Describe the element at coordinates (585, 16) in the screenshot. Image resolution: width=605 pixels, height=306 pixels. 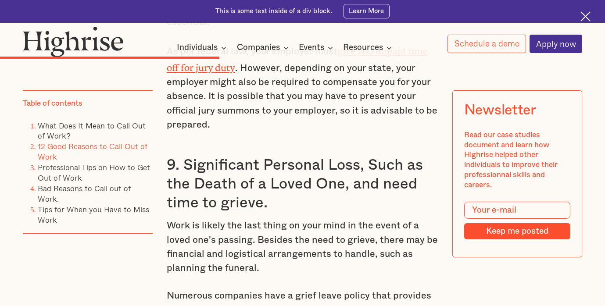
I see `img: Cross icon` at that location.